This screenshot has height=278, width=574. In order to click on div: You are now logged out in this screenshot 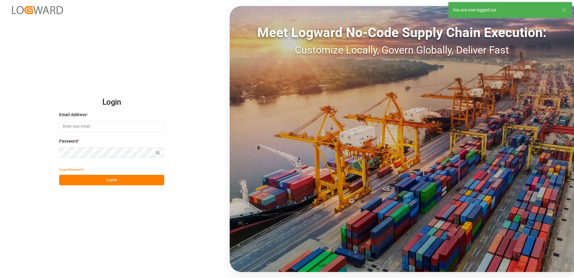, I will do `click(505, 10)`.